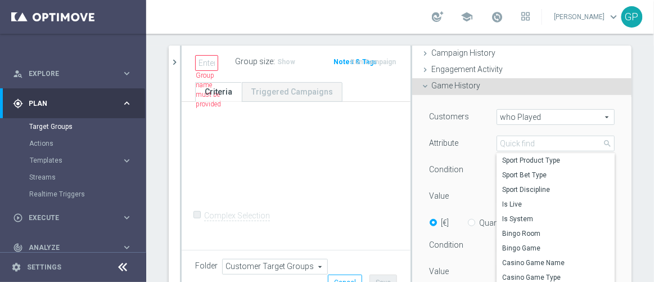 The image size is (654, 282). Describe the element at coordinates (556, 234) in the screenshot. I see `span: Bingo Room` at that location.